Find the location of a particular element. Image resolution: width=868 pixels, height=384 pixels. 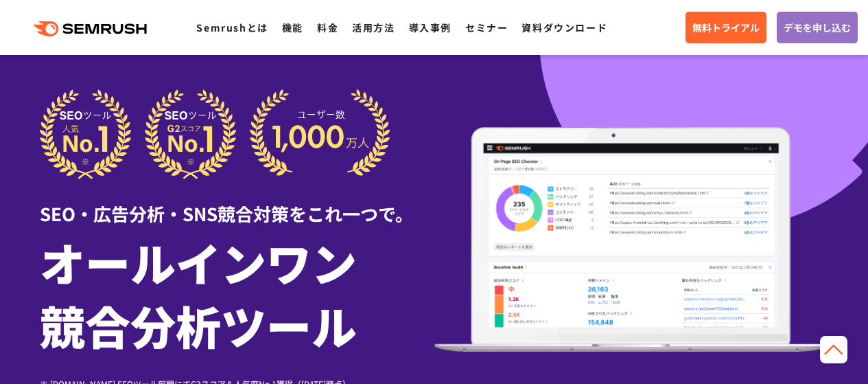

a: 活用方法 is located at coordinates (373, 27).